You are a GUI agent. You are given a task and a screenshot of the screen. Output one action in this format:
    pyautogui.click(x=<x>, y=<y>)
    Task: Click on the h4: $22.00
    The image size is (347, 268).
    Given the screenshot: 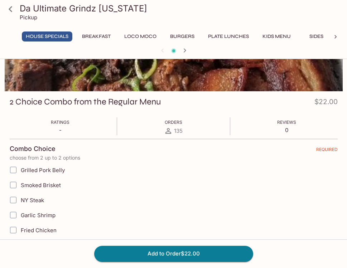 What is the action you would take?
    pyautogui.click(x=325, y=103)
    